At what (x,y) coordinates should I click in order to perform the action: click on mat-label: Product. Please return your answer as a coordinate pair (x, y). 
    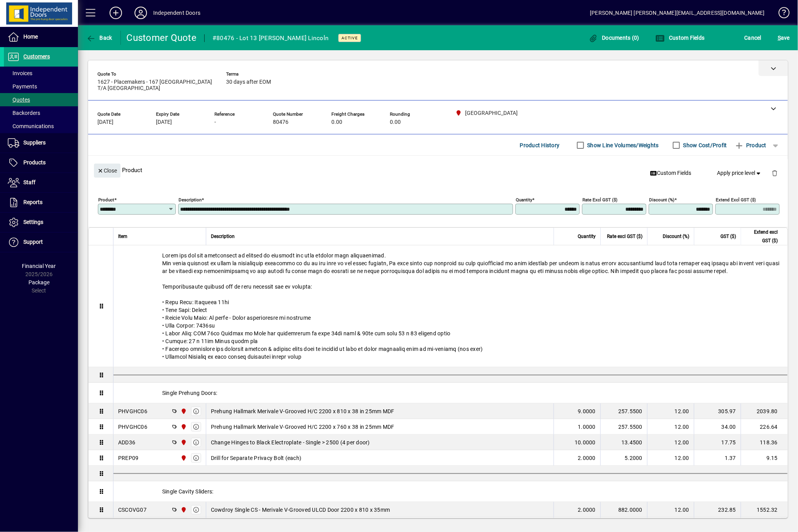
    Looking at the image, I should click on (106, 200).